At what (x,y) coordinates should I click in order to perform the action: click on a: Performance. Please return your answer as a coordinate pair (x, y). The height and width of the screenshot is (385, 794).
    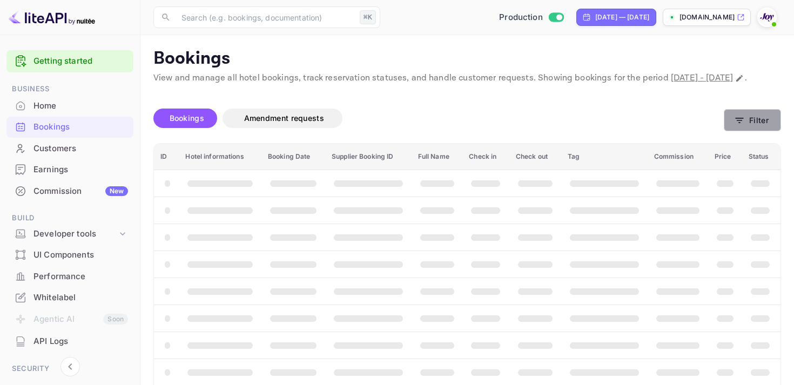
    Looking at the image, I should click on (70, 276).